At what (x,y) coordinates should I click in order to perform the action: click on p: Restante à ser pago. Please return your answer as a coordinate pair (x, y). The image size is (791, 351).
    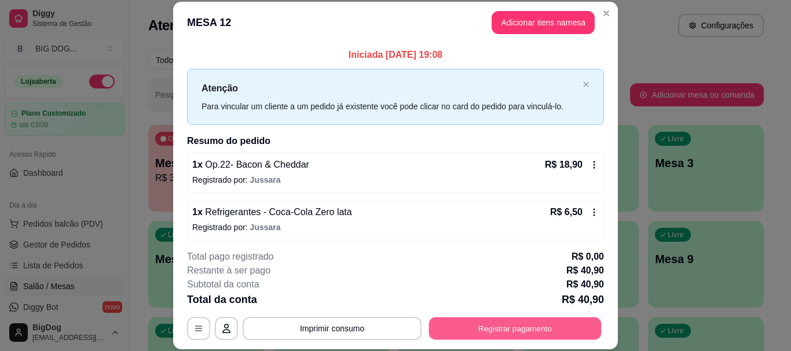
    Looking at the image, I should click on (229, 271).